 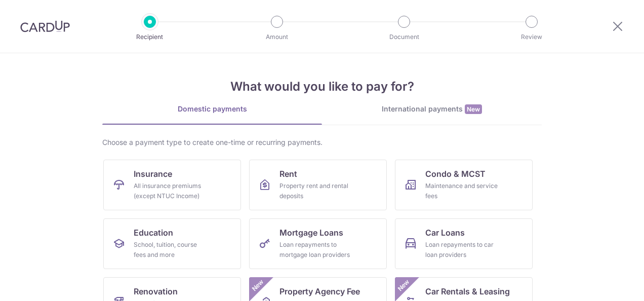 What do you see at coordinates (531, 37) in the screenshot?
I see `p: Review` at bounding box center [531, 37].